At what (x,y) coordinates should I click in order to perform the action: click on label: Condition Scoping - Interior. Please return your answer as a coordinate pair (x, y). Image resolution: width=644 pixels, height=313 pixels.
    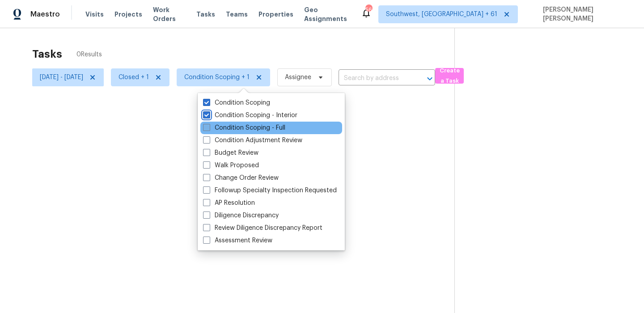
    Looking at the image, I should click on (250, 115).